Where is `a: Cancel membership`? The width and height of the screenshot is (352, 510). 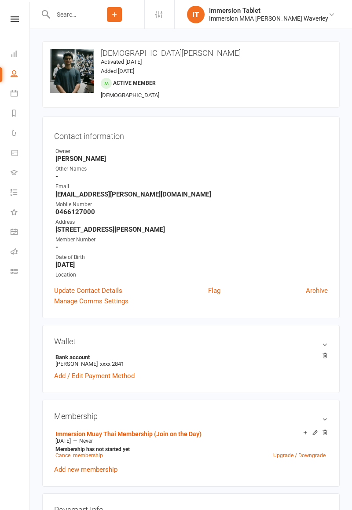
a: Cancel membership is located at coordinates (79, 456).